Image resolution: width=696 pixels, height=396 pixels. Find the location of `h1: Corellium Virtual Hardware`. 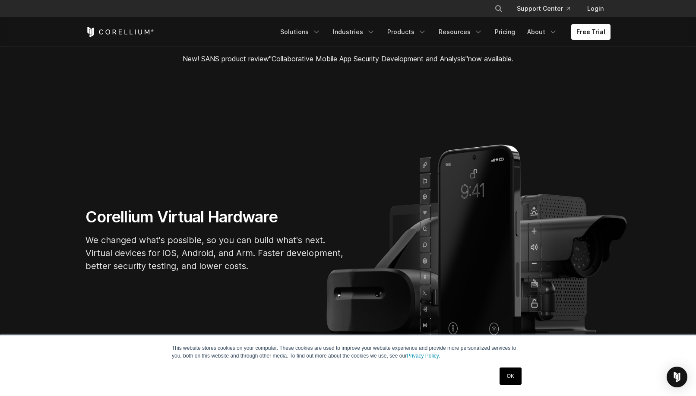

h1: Corellium Virtual Hardware is located at coordinates (215, 217).